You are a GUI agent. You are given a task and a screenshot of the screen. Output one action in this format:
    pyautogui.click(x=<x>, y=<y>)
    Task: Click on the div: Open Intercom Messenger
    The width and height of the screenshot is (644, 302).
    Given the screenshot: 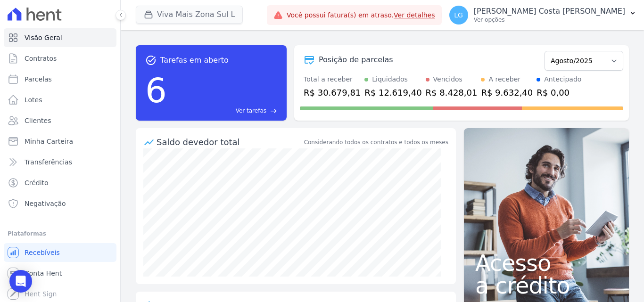 What is the action you would take?
    pyautogui.click(x=21, y=281)
    